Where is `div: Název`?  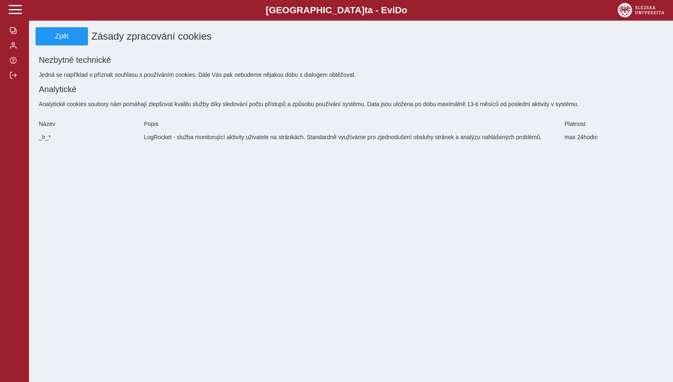
div: Název is located at coordinates (88, 124).